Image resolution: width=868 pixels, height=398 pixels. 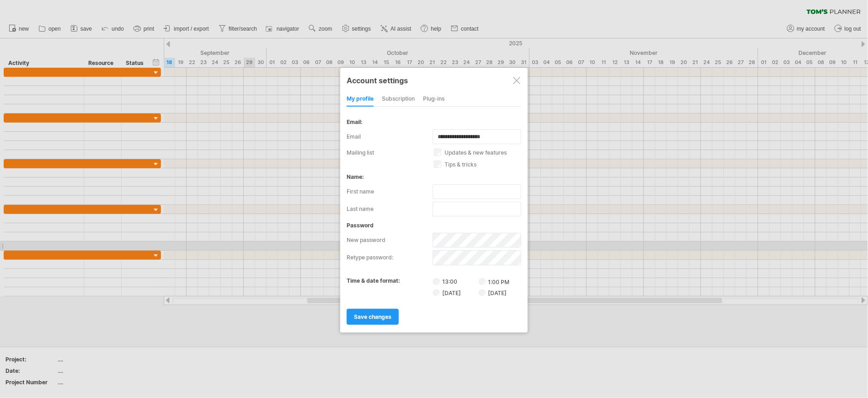 What do you see at coordinates (390, 137) in the screenshot?
I see `label: email` at bounding box center [390, 137].